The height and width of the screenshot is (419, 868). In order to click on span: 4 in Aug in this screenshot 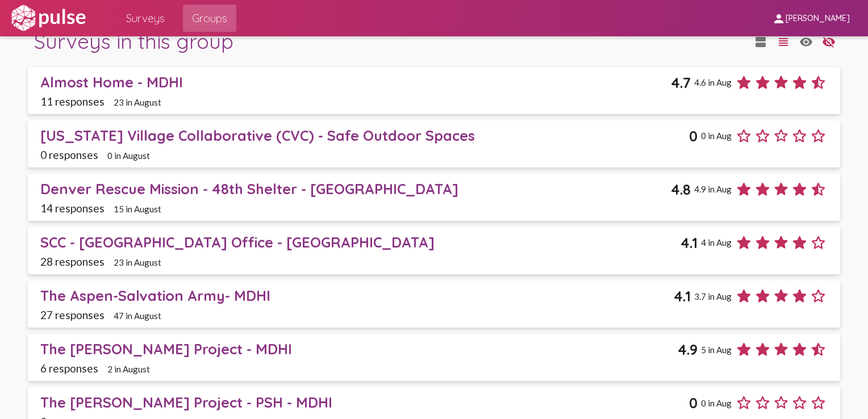, I will do `click(716, 242)`.